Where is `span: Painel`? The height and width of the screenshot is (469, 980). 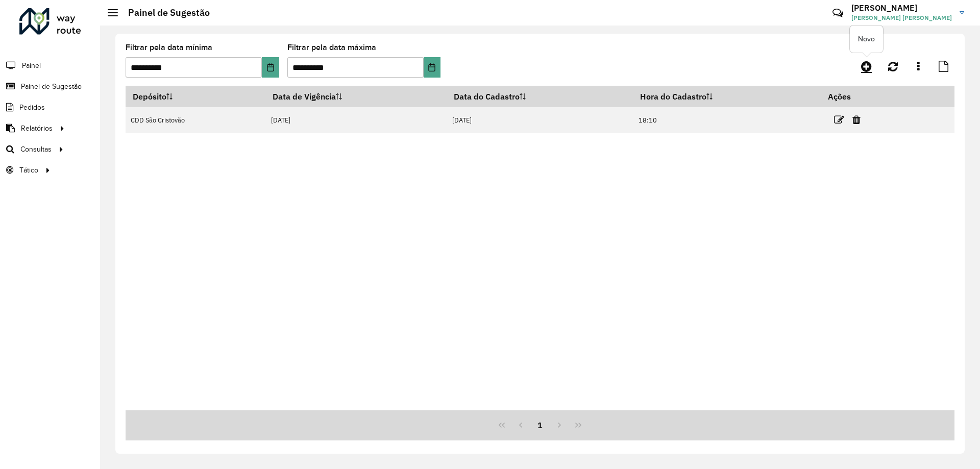
span: Painel is located at coordinates (31, 65).